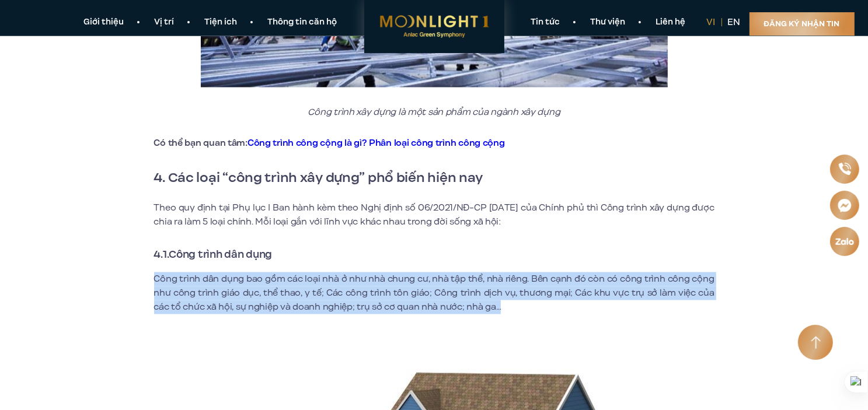 The width and height of the screenshot is (868, 410). What do you see at coordinates (608, 22) in the screenshot?
I see `a: Thư viện` at bounding box center [608, 22].